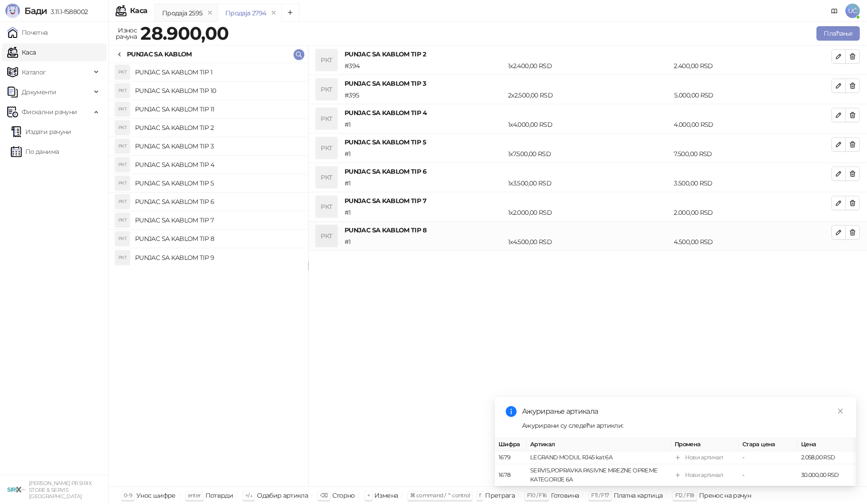 Image resolution: width=867 pixels, height=504 pixels. I want to click on span: F11 / F17, so click(600, 495).